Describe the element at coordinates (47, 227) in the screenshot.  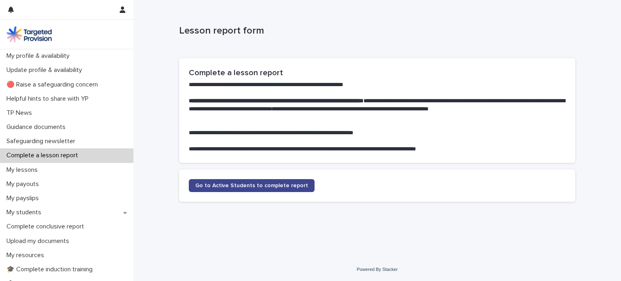
I see `p: Complete conclusive report` at that location.